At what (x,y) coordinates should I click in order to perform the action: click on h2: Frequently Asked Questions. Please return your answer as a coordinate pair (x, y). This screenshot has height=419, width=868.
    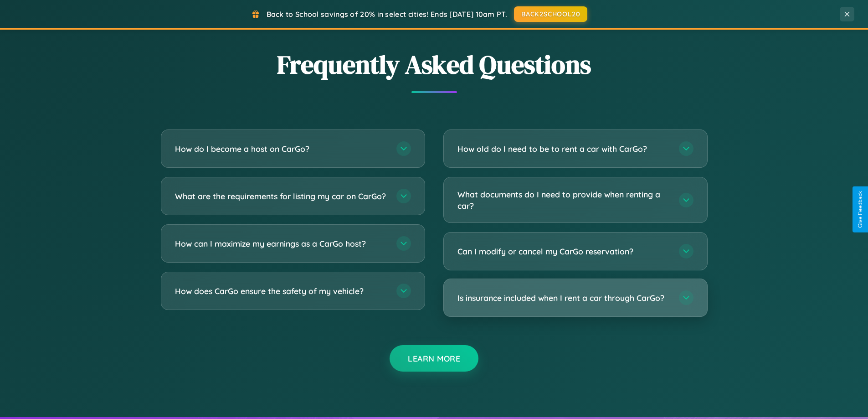
    Looking at the image, I should click on (434, 65).